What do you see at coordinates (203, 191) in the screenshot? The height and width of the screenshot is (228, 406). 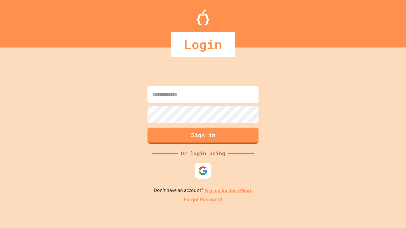 I see `p: Don't have an account?` at bounding box center [203, 191].